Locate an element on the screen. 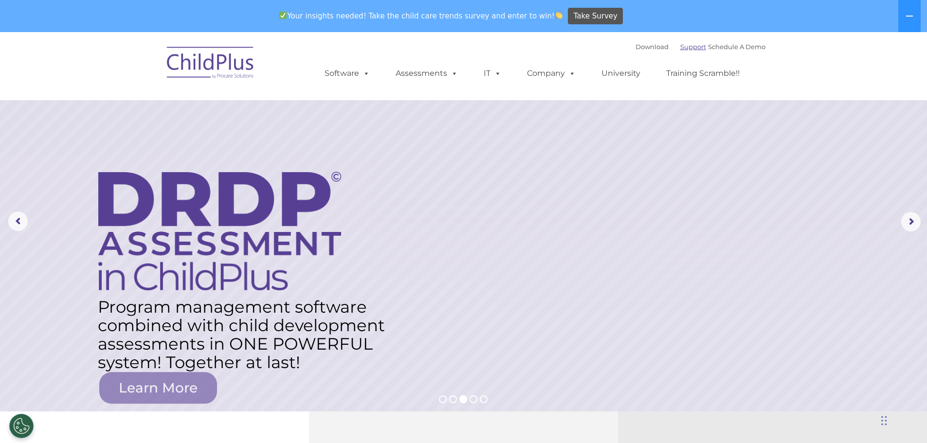 The image size is (927, 443). img: ChildPlus by Procare Solutions is located at coordinates (211, 64).